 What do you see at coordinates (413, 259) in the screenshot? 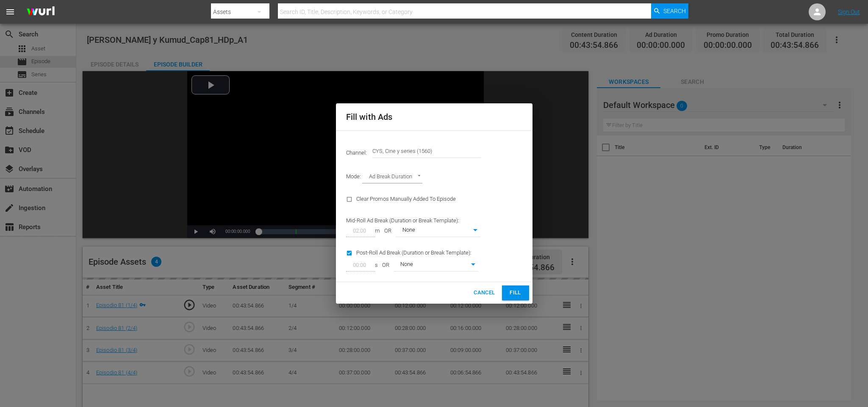
I see `div: Post-Roll Ad Break (Duration or Break Template):` at bounding box center [413, 259].